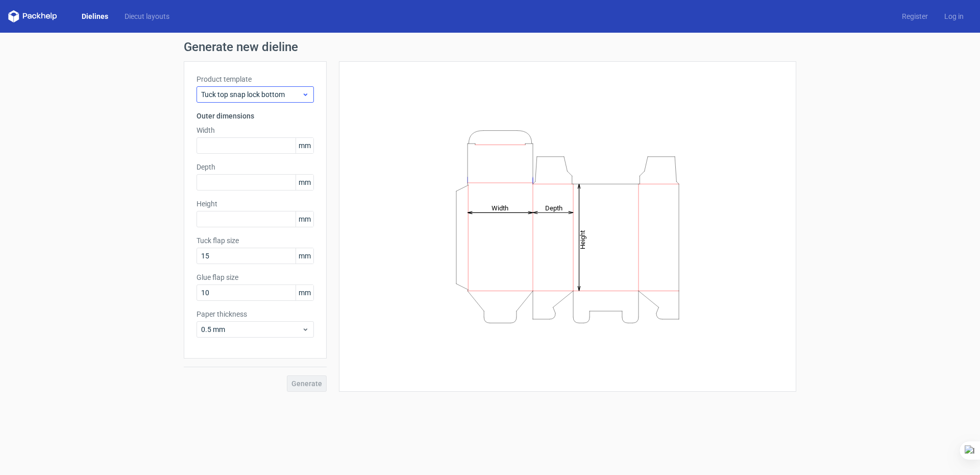  What do you see at coordinates (251, 330) in the screenshot?
I see `span: 0.5 mm` at bounding box center [251, 330].